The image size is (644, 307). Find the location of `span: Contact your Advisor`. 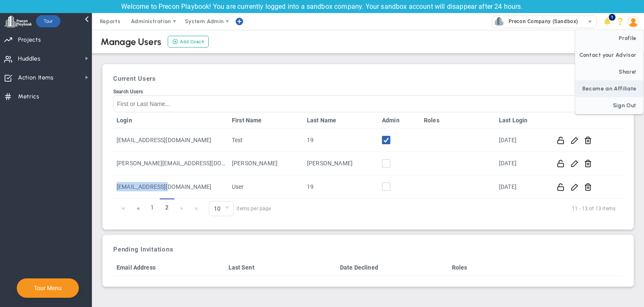

span: Contact your Advisor is located at coordinates (609, 55).